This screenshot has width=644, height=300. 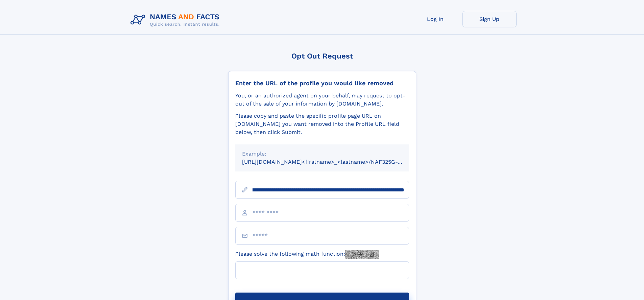 I want to click on img: Logo Names and Facts, so click(x=177, y=20).